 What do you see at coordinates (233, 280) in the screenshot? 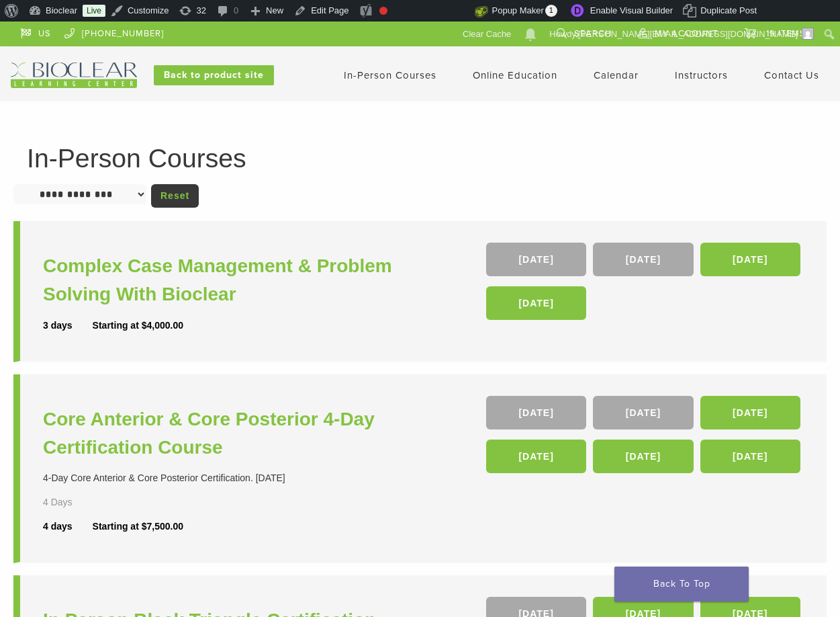
I see `h3: Complex Case Management & Problem Solving With Bioclear` at bounding box center [233, 280].